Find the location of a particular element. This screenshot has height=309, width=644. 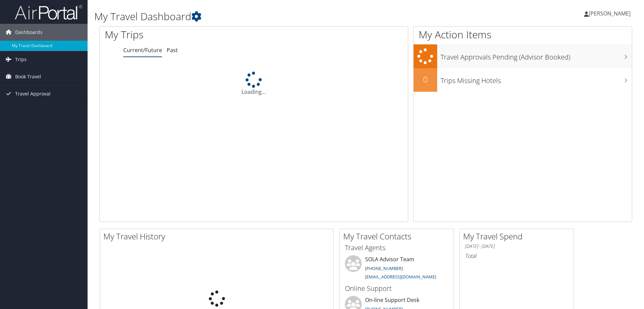

img: airportal-logo.png is located at coordinates (48, 12).